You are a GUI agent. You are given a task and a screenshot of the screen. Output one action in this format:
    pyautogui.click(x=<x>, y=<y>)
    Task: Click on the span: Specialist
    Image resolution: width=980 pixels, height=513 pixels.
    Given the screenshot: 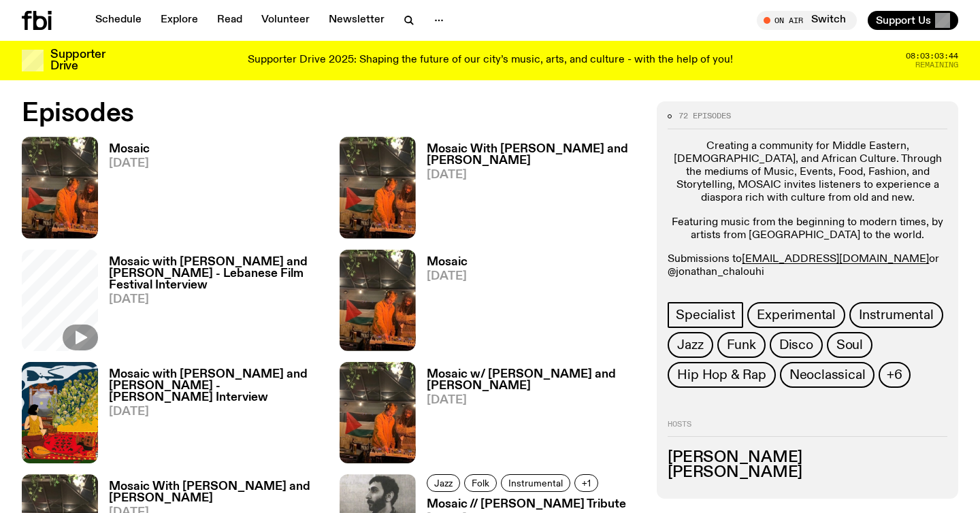 What is the action you would take?
    pyautogui.click(x=705, y=316)
    